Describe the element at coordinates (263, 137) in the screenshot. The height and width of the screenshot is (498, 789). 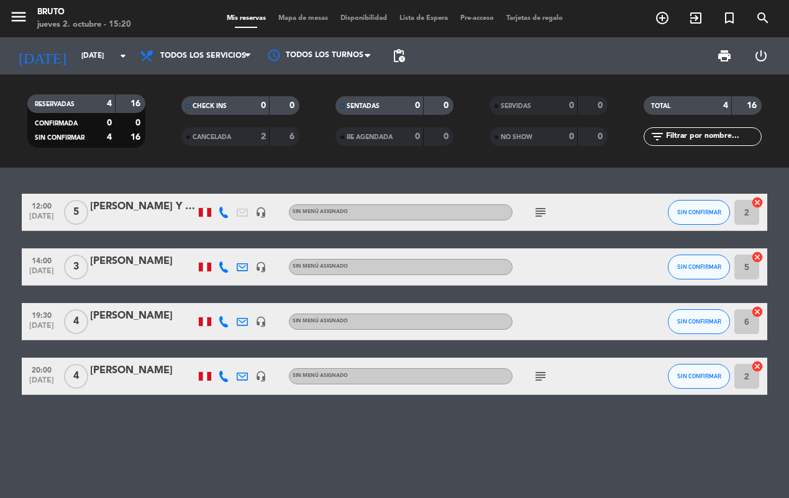
I see `strong: 2` at that location.